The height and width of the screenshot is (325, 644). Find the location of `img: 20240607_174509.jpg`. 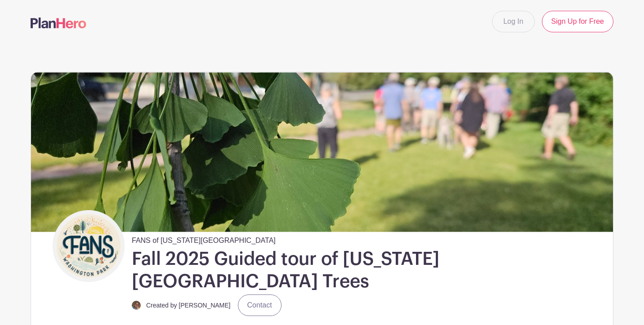

img: 20240607_174509.jpg is located at coordinates (322, 152).